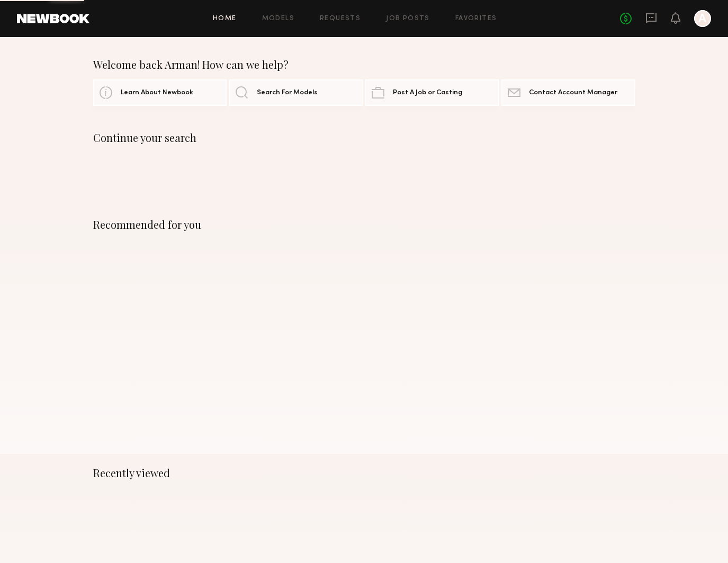 This screenshot has height=563, width=728. I want to click on div: Continue your search, so click(364, 138).